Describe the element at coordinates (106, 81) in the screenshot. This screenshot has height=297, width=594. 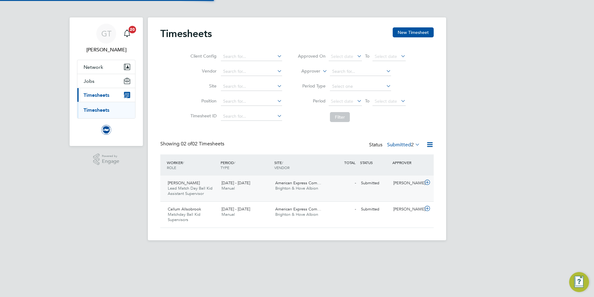
I see `nav: Main navigation` at that location.